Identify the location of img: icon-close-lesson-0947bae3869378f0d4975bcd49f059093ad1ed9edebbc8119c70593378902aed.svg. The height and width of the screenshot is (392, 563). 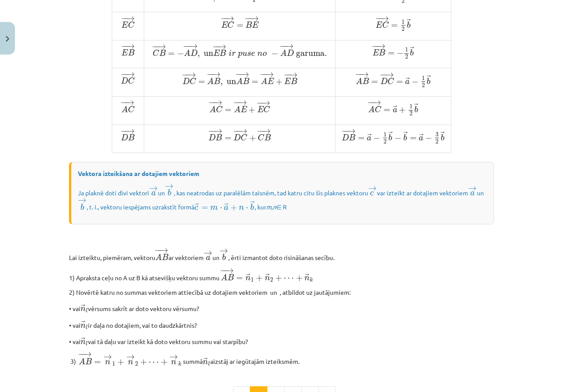
(7, 39).